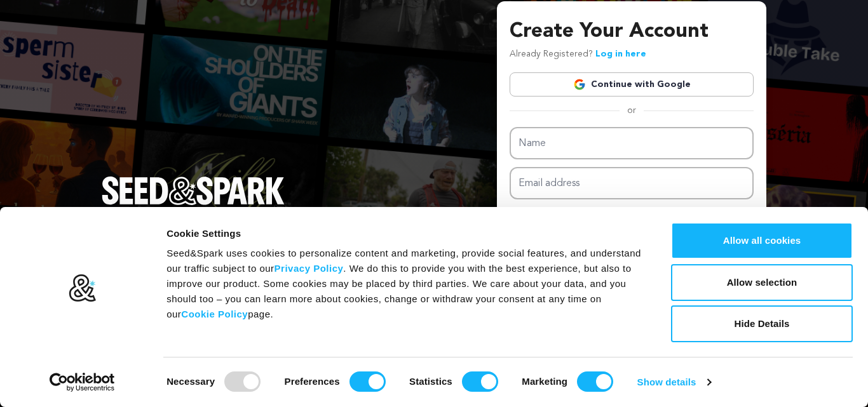 The width and height of the screenshot is (868, 407). Describe the element at coordinates (166, 366) in the screenshot. I see `legend: Consent Selection` at that location.